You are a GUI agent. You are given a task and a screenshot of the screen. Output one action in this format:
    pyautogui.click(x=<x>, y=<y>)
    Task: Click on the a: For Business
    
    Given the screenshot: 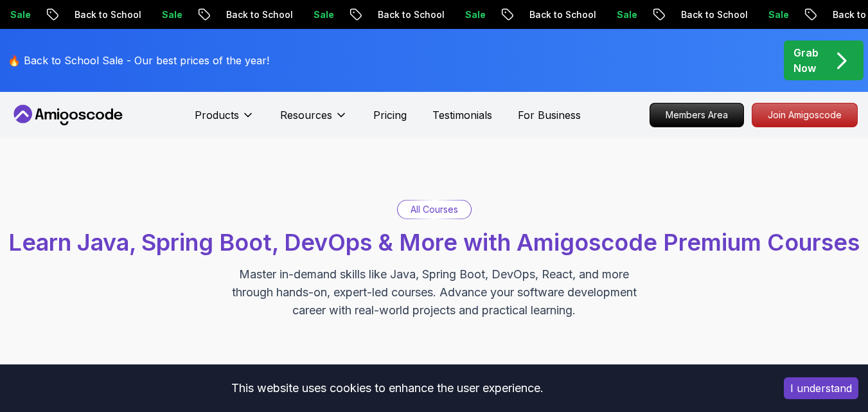 What is the action you would take?
    pyautogui.click(x=549, y=115)
    